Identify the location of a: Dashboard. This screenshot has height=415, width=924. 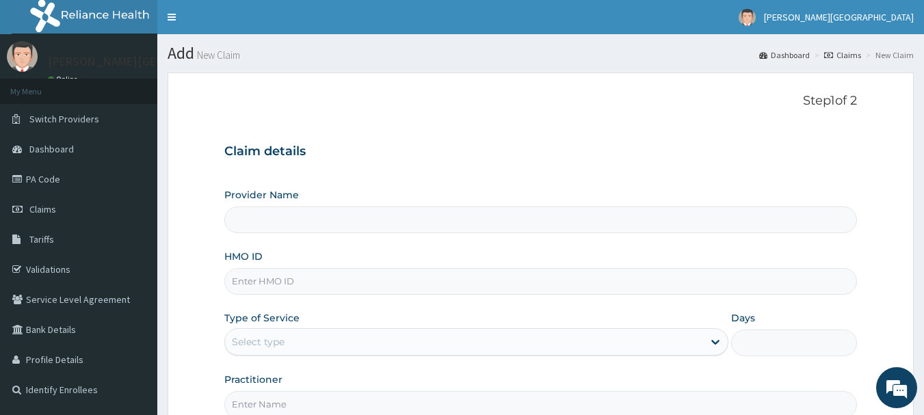
(784, 55).